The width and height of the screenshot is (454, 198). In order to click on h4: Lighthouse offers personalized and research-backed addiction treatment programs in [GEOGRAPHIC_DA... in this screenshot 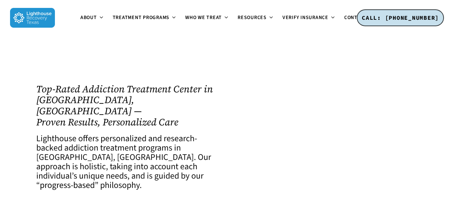, I will do `click(128, 162)`.